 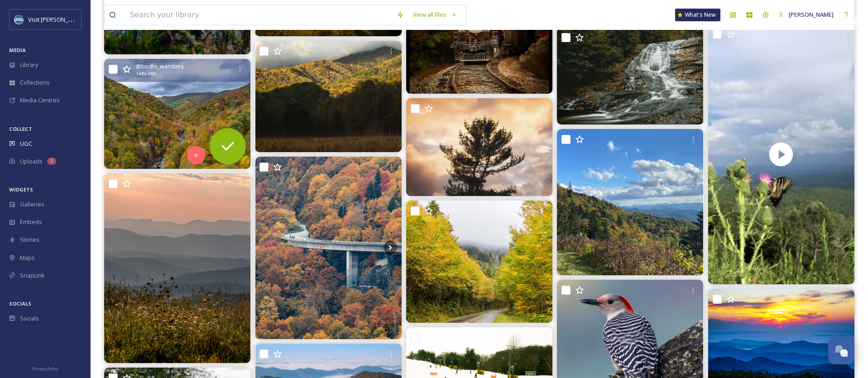 I want to click on span: Library, so click(x=29, y=65).